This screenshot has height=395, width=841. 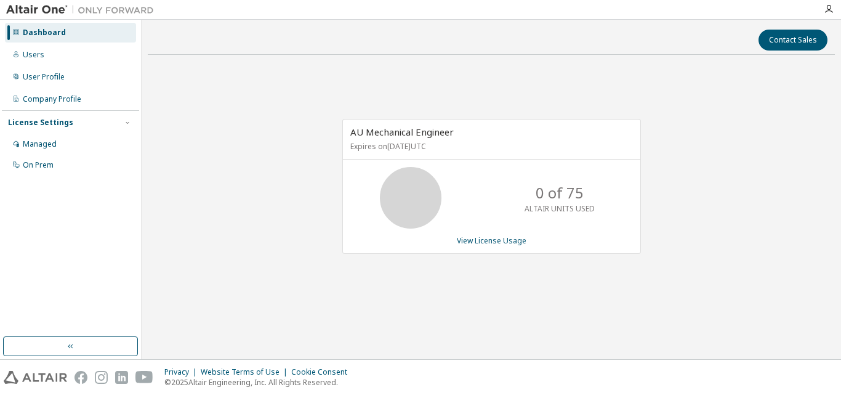 I want to click on div: Website Terms of Use, so click(x=246, y=372).